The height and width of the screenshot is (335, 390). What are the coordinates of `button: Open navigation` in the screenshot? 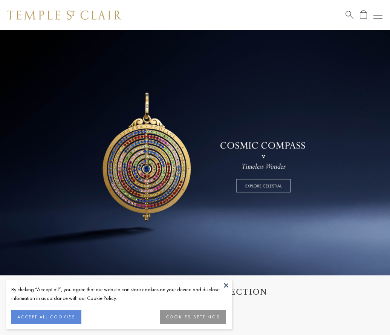 It's located at (378, 15).